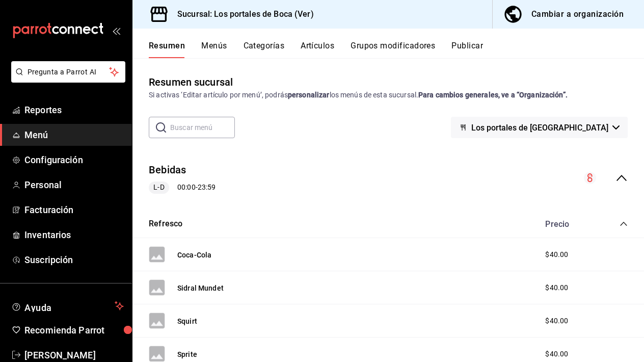 The image size is (644, 362). What do you see at coordinates (74, 160) in the screenshot?
I see `span: Configuración` at bounding box center [74, 160].